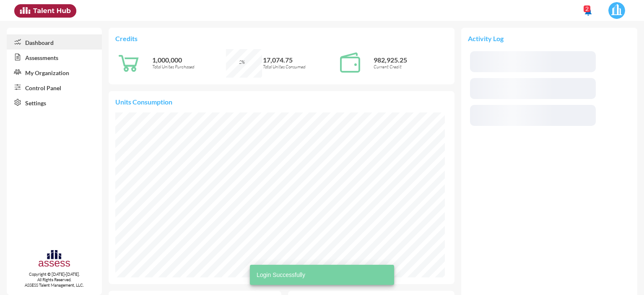  I want to click on img: assesscompany-logo.png, so click(54, 259).